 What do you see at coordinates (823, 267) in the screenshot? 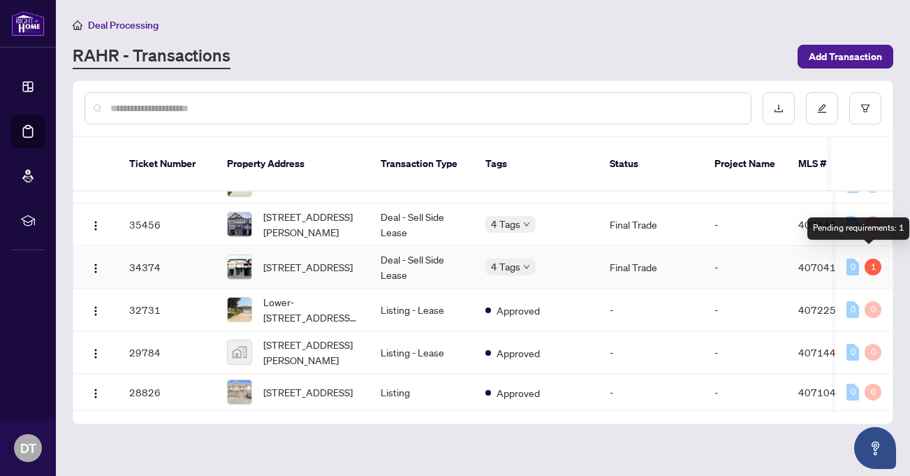
I see `span: 40704159` at bounding box center [823, 267].